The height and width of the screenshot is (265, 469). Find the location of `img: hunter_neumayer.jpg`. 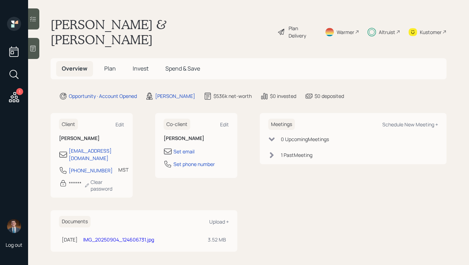

img: hunter_neumayer.jpg is located at coordinates (14, 226).